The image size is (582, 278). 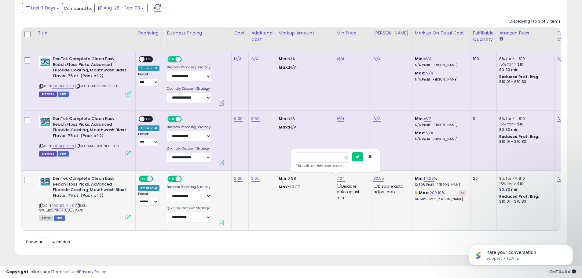 What do you see at coordinates (284, 187) in the screenshot?
I see `strong: Max:` at bounding box center [284, 187].